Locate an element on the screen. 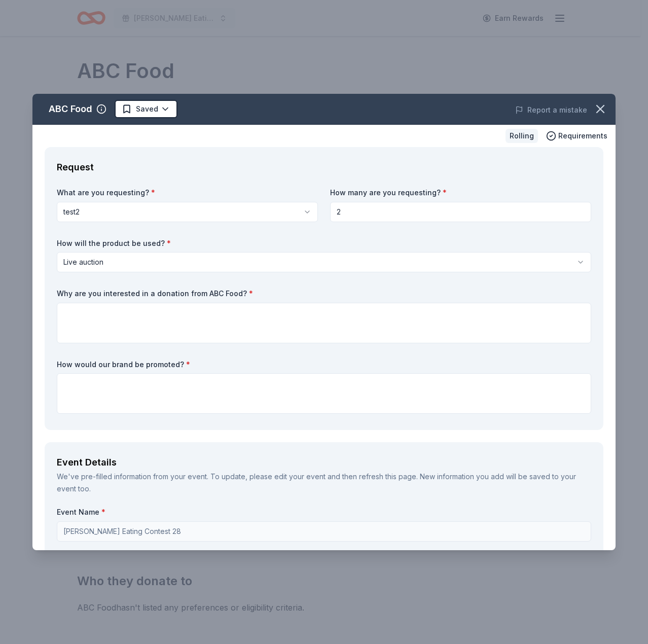 The height and width of the screenshot is (644, 648). button: Report a mistake is located at coordinates (552, 110).